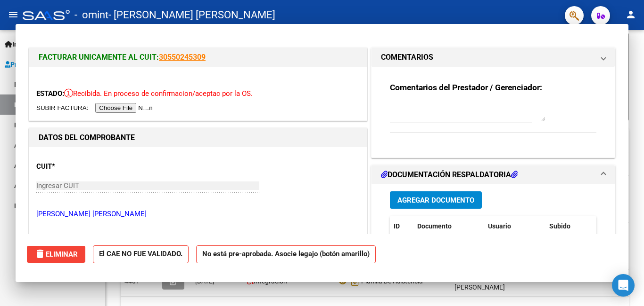 This screenshot has height=306, width=644. What do you see at coordinates (615, 226) in the screenshot?
I see `datatable-header-cell: Acción` at bounding box center [615, 226].